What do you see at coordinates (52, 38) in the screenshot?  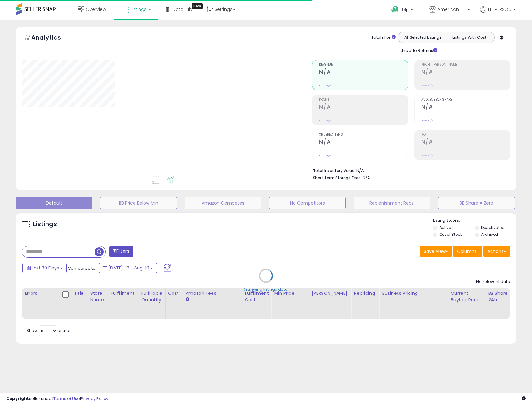 I see `h5: Analytics` at bounding box center [52, 38].